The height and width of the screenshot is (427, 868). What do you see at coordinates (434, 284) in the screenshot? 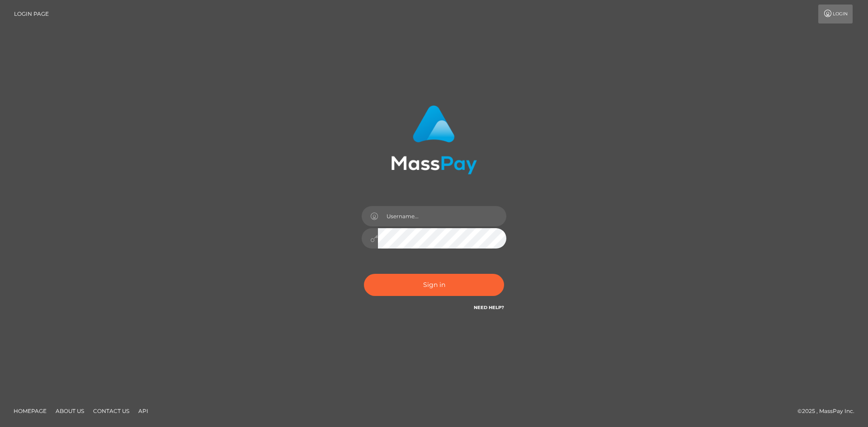
I see `button: Sign in` at bounding box center [434, 284].